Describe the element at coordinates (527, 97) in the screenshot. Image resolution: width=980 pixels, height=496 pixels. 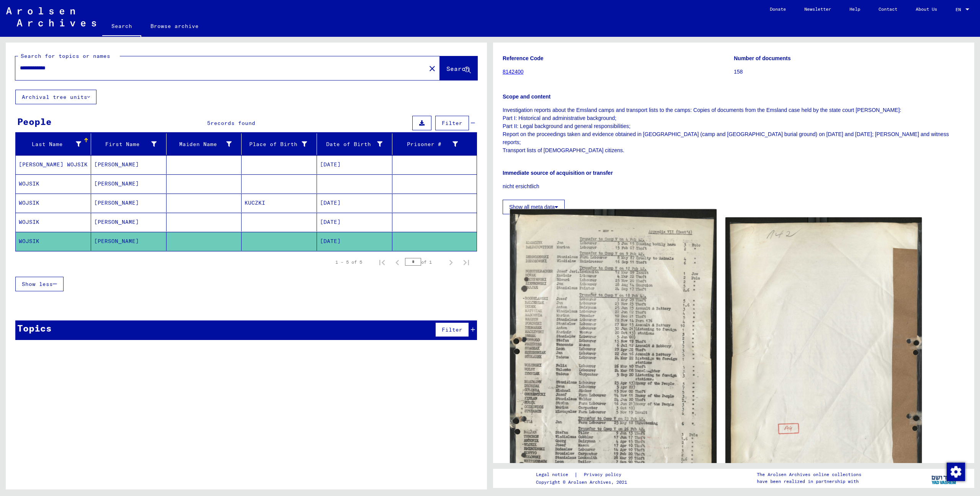
I see `b: Scope and content` at that location.